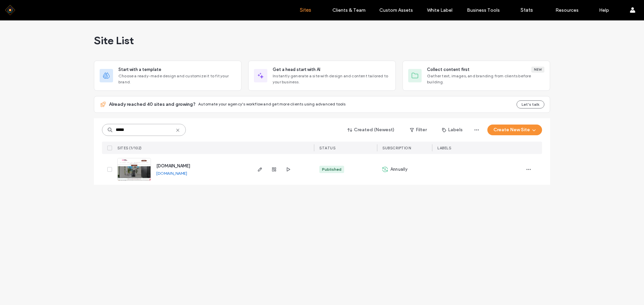  What do you see at coordinates (396, 10) in the screenshot?
I see `label: Custom Assets` at bounding box center [396, 10].